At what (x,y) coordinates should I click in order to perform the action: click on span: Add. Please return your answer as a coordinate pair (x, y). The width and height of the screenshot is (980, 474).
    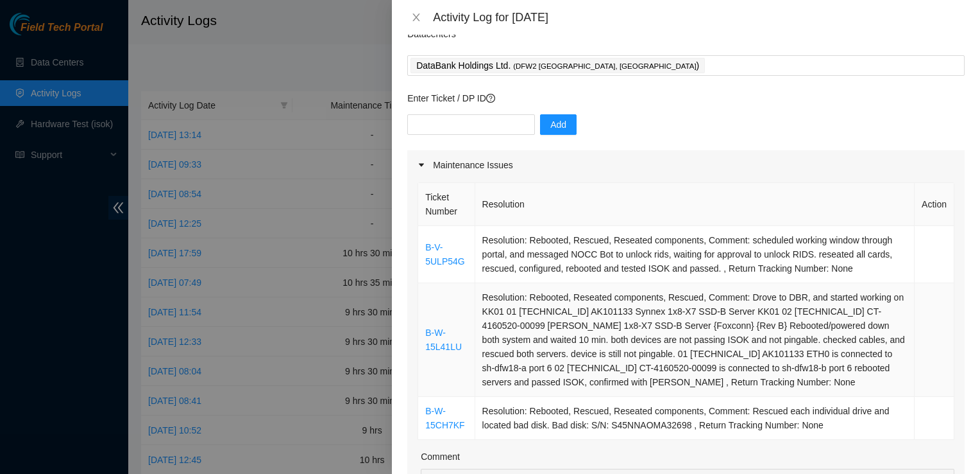
    Looking at the image, I should click on (558, 124).